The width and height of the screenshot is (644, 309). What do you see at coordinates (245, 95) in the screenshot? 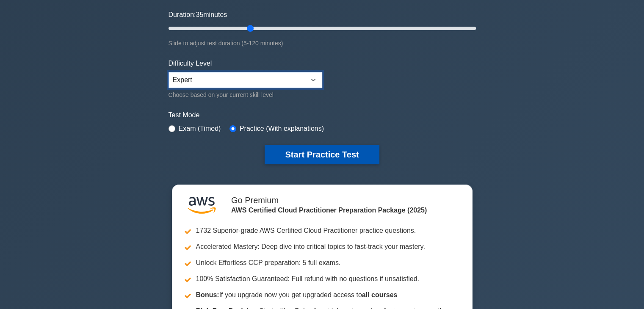
I see `div: Choose based on your current skill level` at bounding box center [245, 95].